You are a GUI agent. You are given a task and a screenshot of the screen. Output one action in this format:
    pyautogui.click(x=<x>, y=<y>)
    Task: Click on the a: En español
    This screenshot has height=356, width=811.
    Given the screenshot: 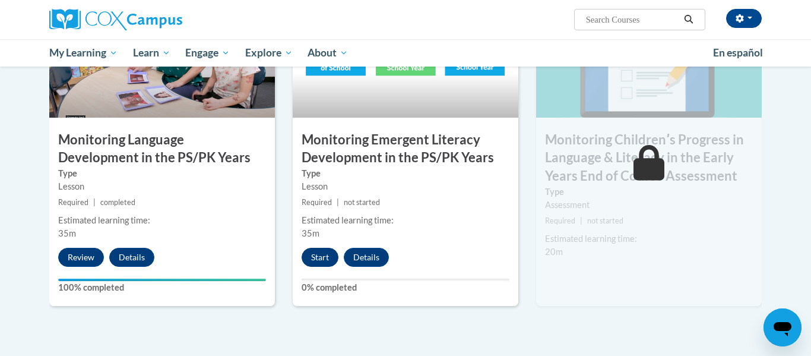 What is the action you would take?
    pyautogui.click(x=738, y=53)
    